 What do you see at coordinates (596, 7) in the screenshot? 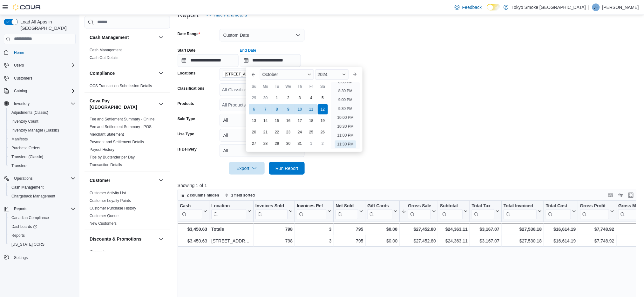
I see `div: Jakob Ferry` at bounding box center [596, 7].